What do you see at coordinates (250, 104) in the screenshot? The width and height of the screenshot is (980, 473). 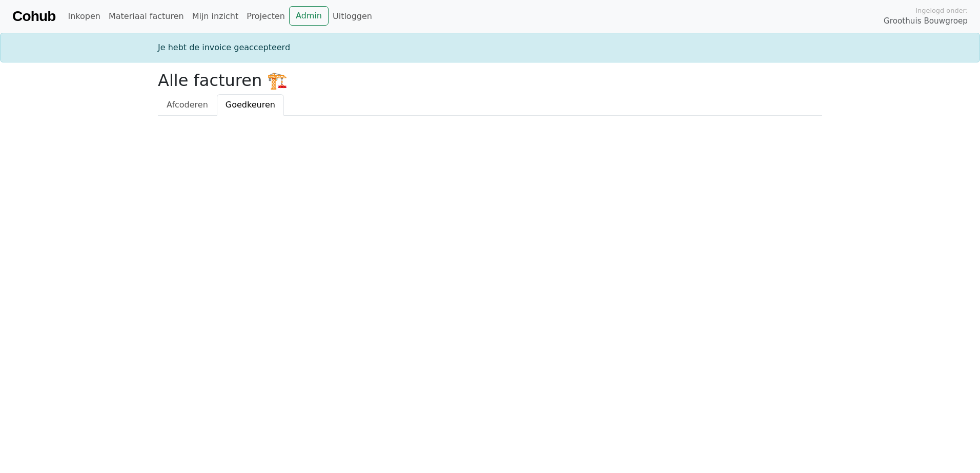 I see `span: Goedkeuren` at bounding box center [250, 104].